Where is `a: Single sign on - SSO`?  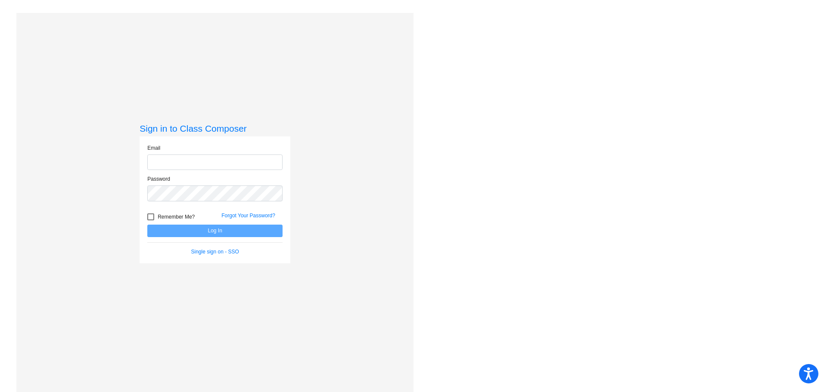 a: Single sign on - SSO is located at coordinates (215, 252).